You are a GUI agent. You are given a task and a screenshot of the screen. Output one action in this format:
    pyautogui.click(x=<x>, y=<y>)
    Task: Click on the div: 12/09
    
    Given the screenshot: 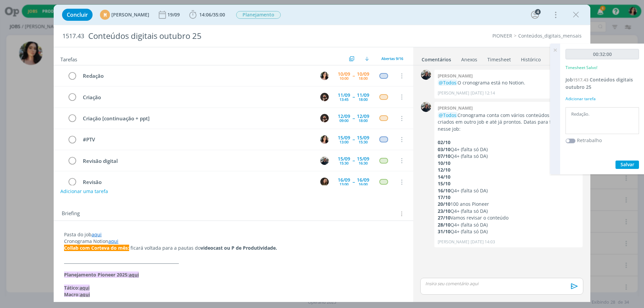 What is the action you would take?
    pyautogui.click(x=363, y=116)
    